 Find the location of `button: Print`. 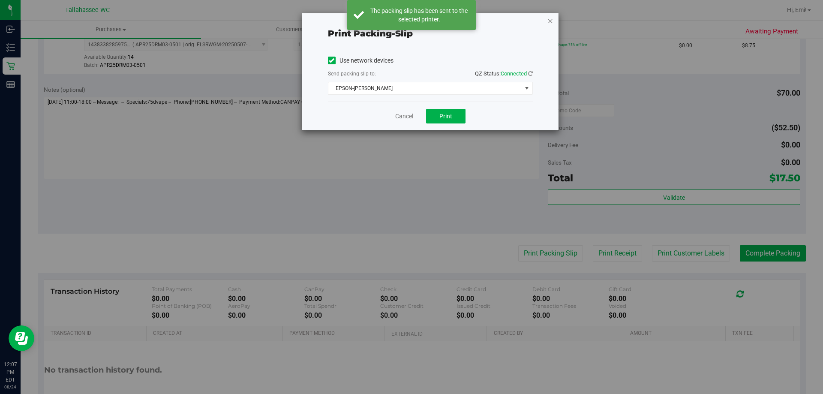

button: Print is located at coordinates (446, 116).